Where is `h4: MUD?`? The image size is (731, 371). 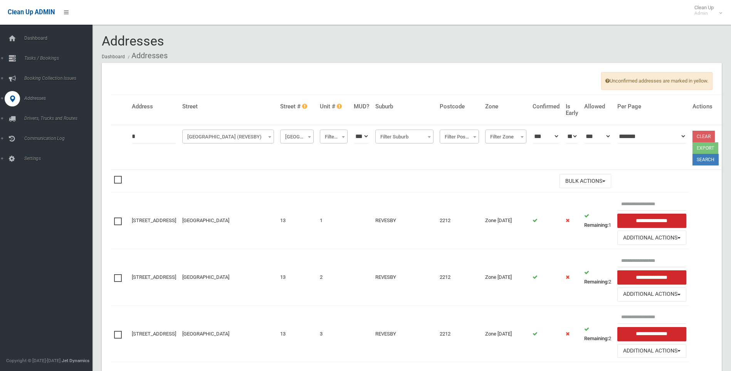
h4: MUD? is located at coordinates (361, 106).